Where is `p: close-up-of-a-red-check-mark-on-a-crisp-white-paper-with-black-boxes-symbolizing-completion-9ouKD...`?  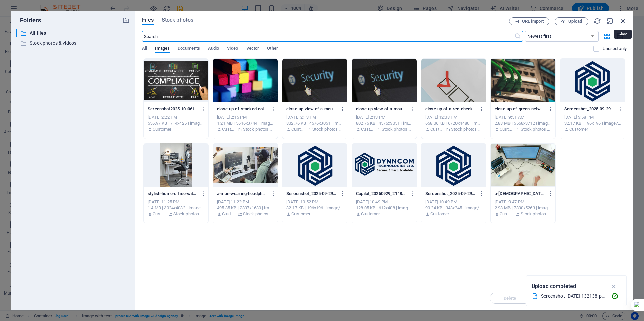 p: close-up-of-a-red-check-mark-on-a-crisp-white-paper-with-black-boxes-symbolizing-completion-9ouKD... is located at coordinates (450, 109).